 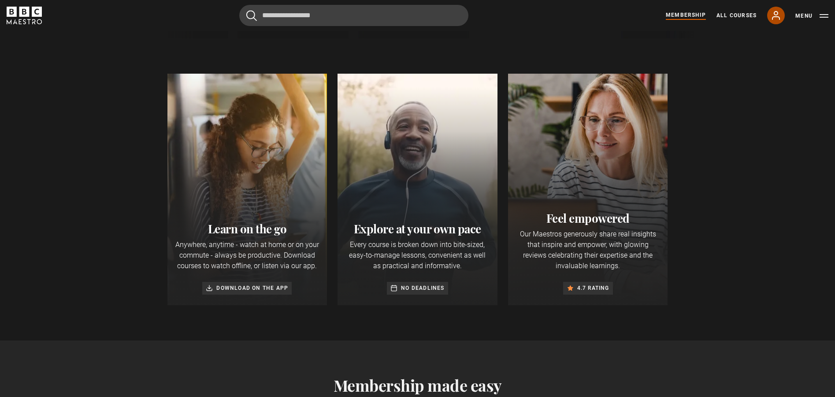 What do you see at coordinates (417, 229) in the screenshot?
I see `h2: Explore at your own pace` at bounding box center [417, 229].